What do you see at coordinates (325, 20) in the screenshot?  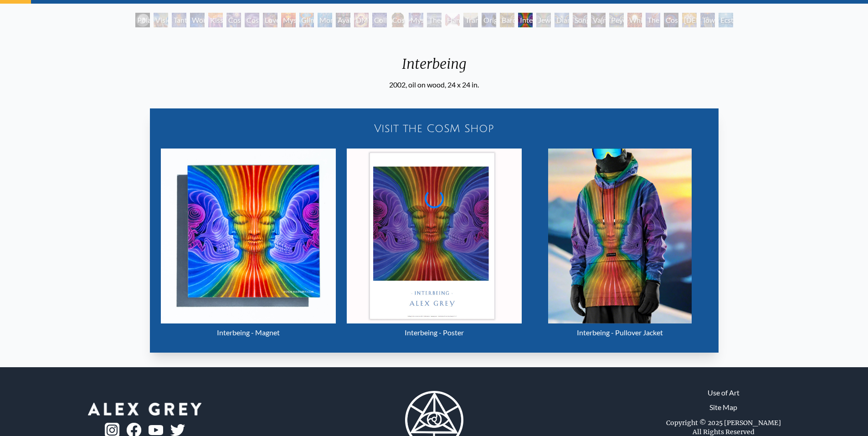 I see `div: Monochord` at bounding box center [325, 20].